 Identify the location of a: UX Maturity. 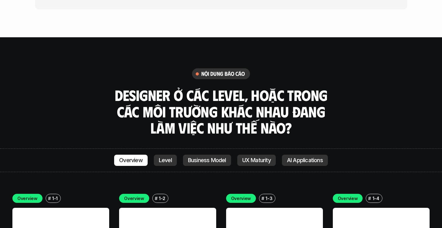
(256, 160).